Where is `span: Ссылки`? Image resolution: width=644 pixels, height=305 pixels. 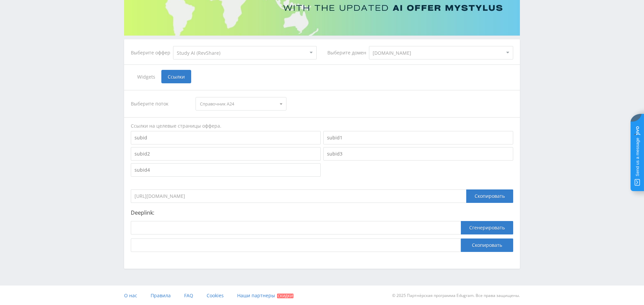 span: Ссылки is located at coordinates (176, 77).